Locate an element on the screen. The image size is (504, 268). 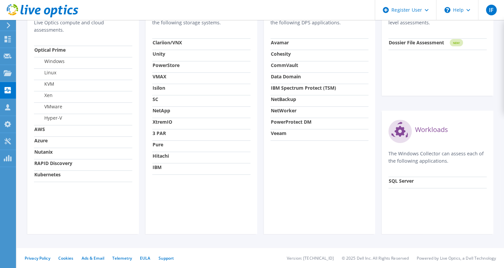
a: Privacy Policy is located at coordinates (37, 258).